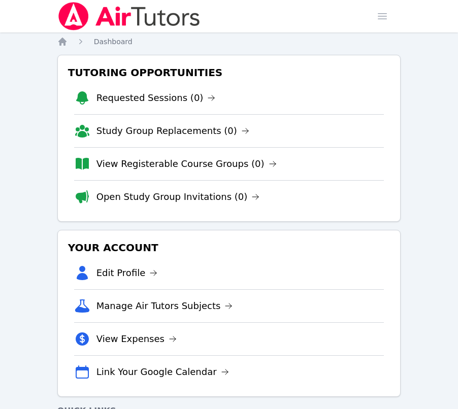  Describe the element at coordinates (178, 197) in the screenshot. I see `a: Open Study Group Invitations (0)` at that location.